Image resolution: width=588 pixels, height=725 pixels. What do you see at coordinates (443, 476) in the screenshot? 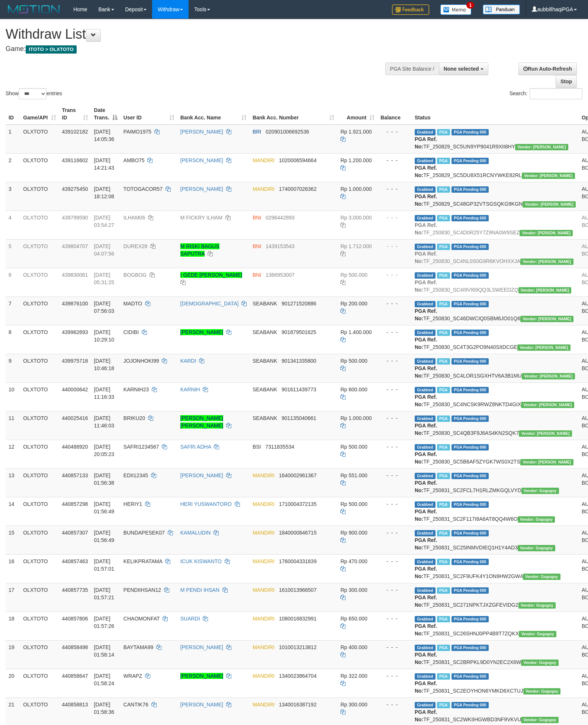
I see `span: Marked by aubmrizky` at bounding box center [443, 476].